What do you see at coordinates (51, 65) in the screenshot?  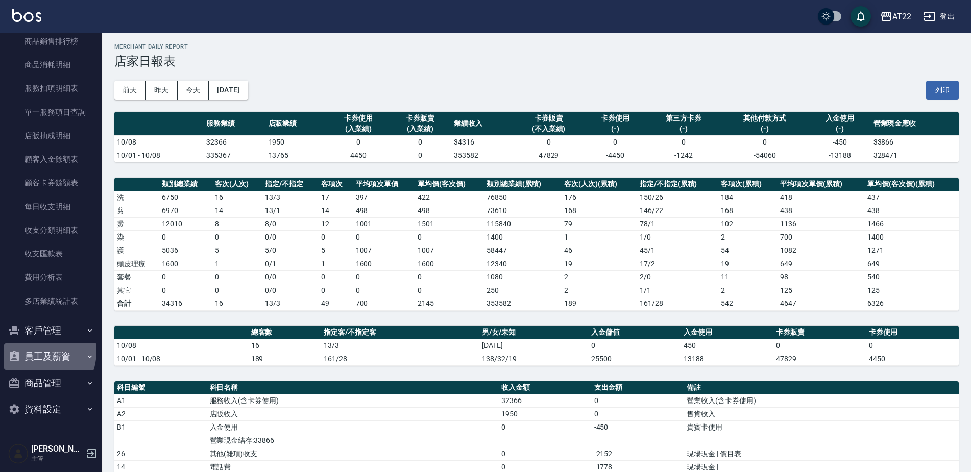 I see `a: 商品消耗明細` at bounding box center [51, 65].